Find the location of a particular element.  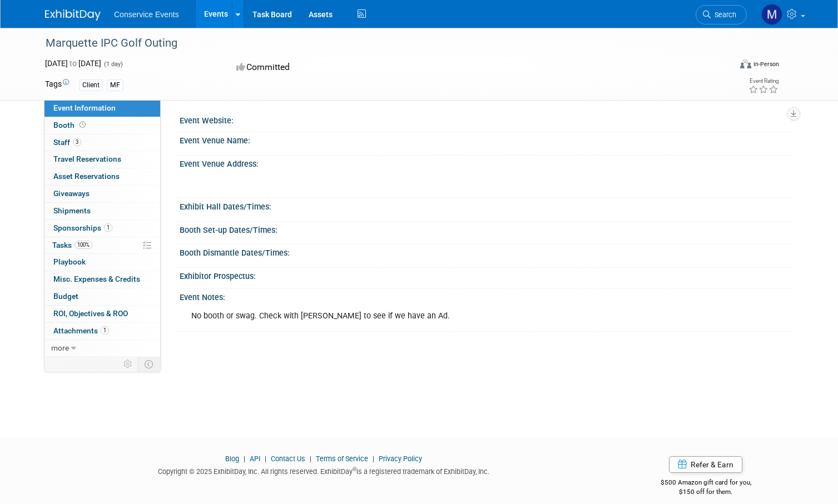

a: Giveaways is located at coordinates (102, 194).